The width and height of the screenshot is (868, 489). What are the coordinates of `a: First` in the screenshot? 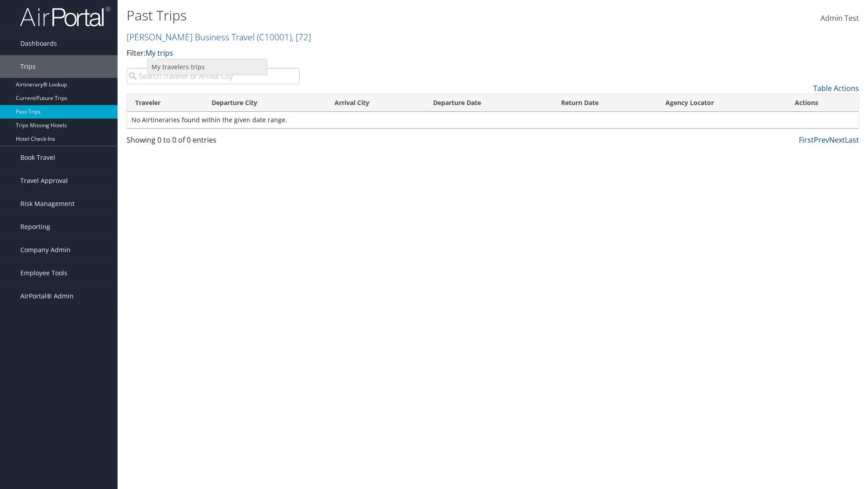 It's located at (806, 140).